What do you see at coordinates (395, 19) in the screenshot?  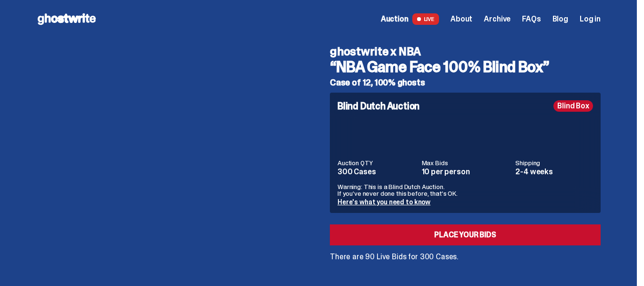 I see `span: Auction` at bounding box center [395, 19].